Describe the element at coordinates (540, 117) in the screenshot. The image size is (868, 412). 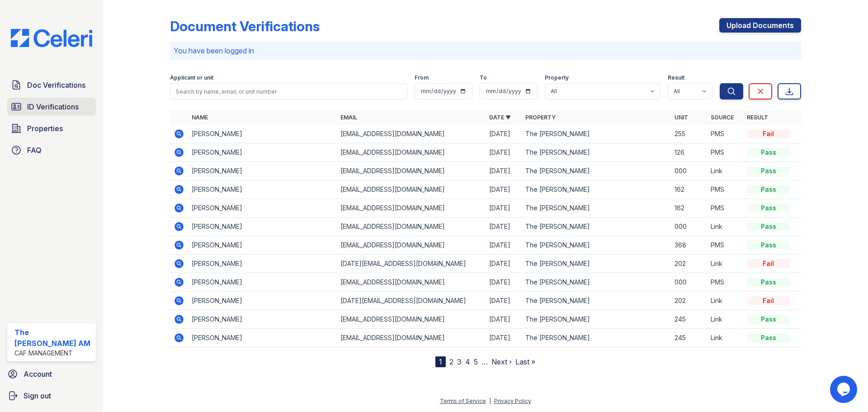
I see `a: Property` at that location.